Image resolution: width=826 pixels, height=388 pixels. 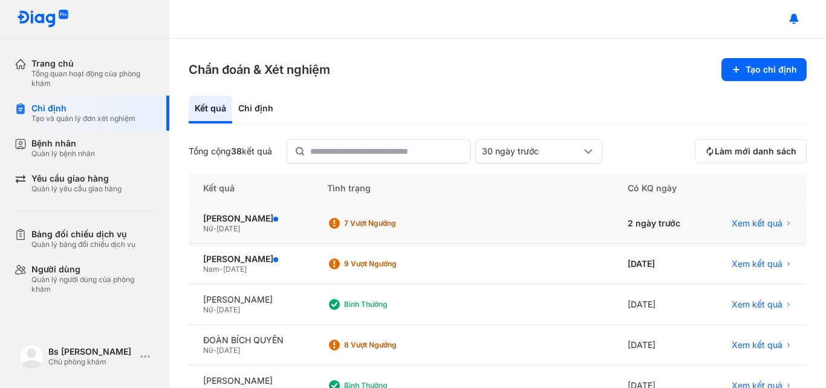 I want to click on div: Có KQ ngày, so click(x=659, y=188).